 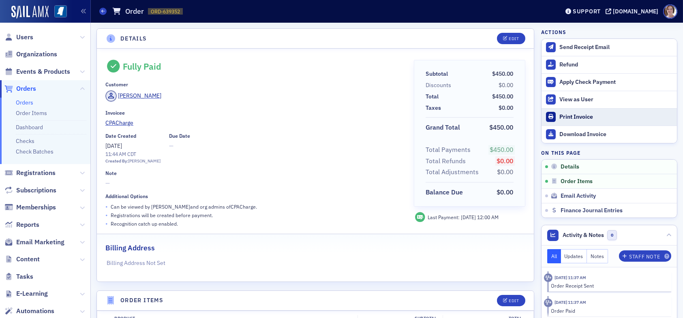 What do you see at coordinates (448, 150) in the screenshot?
I see `div: Total Payments` at bounding box center [448, 150].